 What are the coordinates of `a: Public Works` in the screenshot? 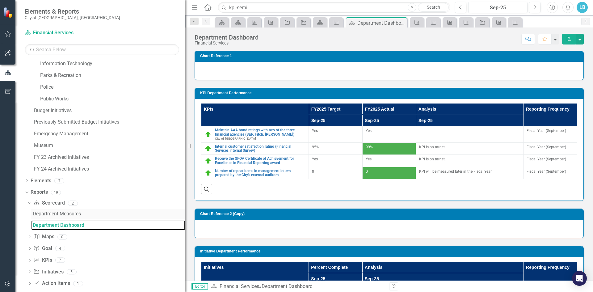 It's located at (113, 99).